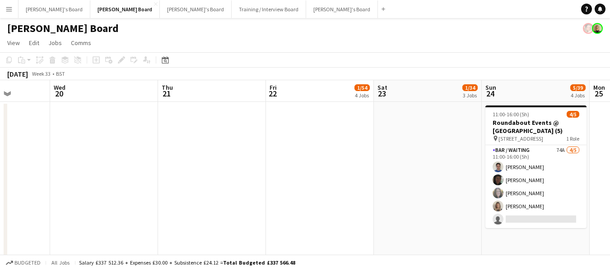  What do you see at coordinates (81, 43) in the screenshot?
I see `span: Comms` at bounding box center [81, 43].